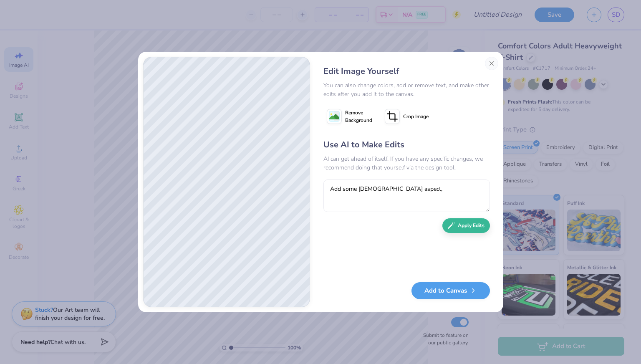 This screenshot has height=364, width=641. Describe the element at coordinates (349, 116) in the screenshot. I see `button: Remove Background` at that location.